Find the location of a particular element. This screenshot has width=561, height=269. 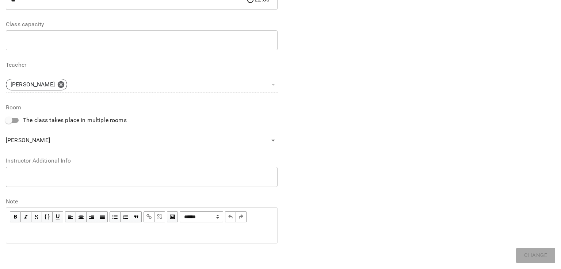

label: Teacher is located at coordinates (142, 65).